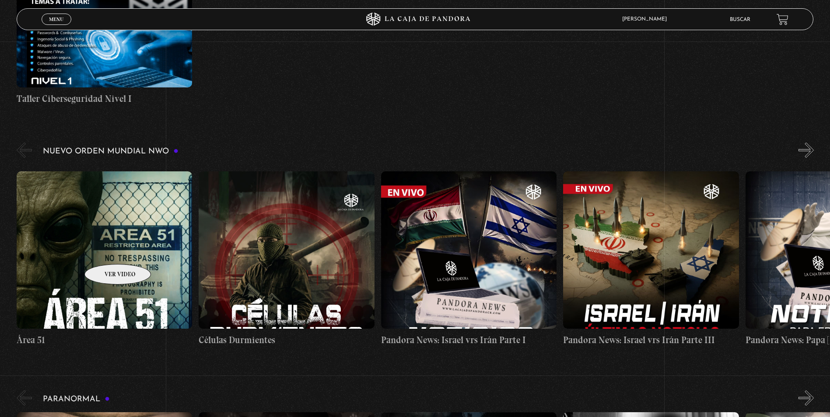 The height and width of the screenshot is (417, 830). I want to click on a: Área 51, so click(104, 259).